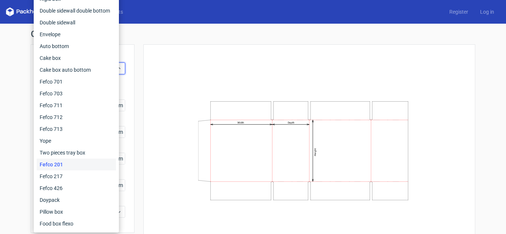 The image size is (506, 234). What do you see at coordinates (76, 212) in the screenshot?
I see `div: Pillow box` at bounding box center [76, 212].